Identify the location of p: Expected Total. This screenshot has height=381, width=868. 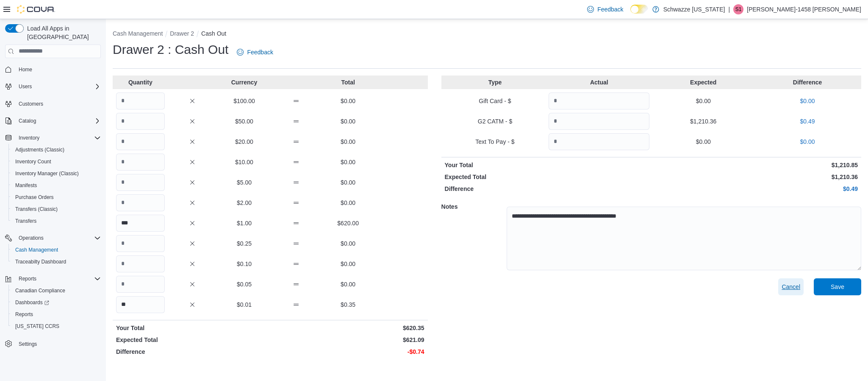
(192, 340).